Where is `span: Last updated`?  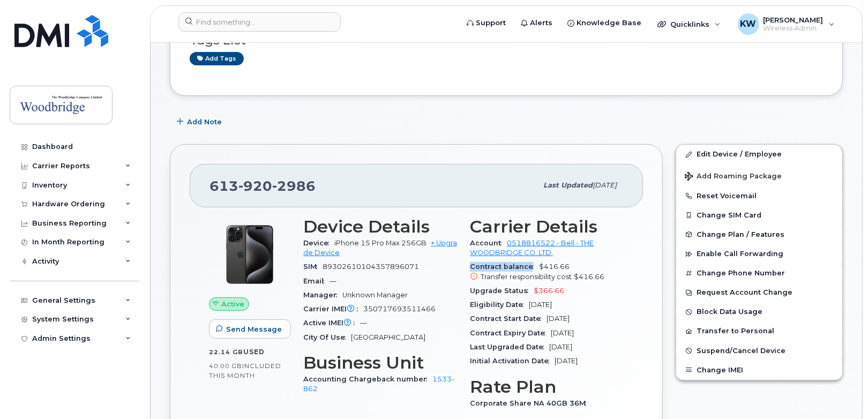 span: Last updated is located at coordinates (568, 185).